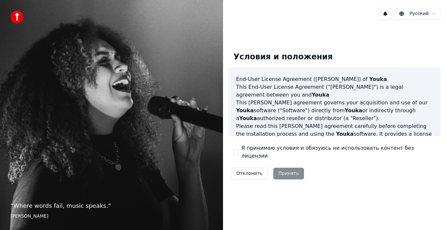 The width and height of the screenshot is (446, 230). I want to click on div: Условия и положения, so click(283, 57).